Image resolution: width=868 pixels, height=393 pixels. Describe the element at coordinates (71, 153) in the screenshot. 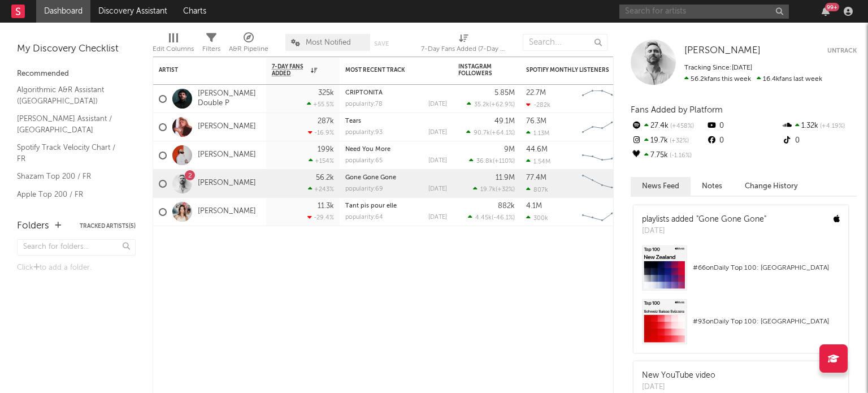

I see `a: Spotify Track Velocity Chart / FR` at that location.